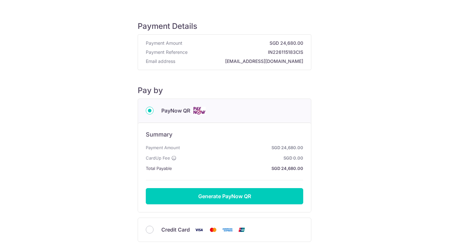  Describe the element at coordinates (159, 168) in the screenshot. I see `span: Total Payable` at that location.